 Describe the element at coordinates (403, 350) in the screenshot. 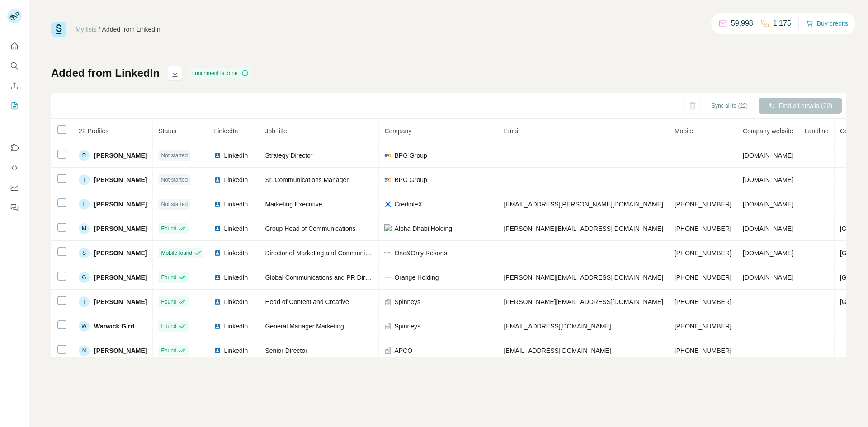

I see `span: APCO` at that location.